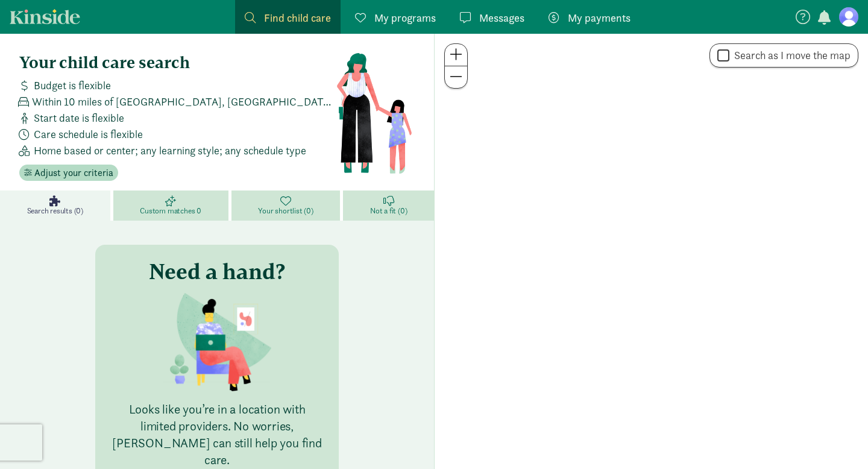  Describe the element at coordinates (287, 205) in the screenshot. I see `a: Your shortlist (0)` at that location.